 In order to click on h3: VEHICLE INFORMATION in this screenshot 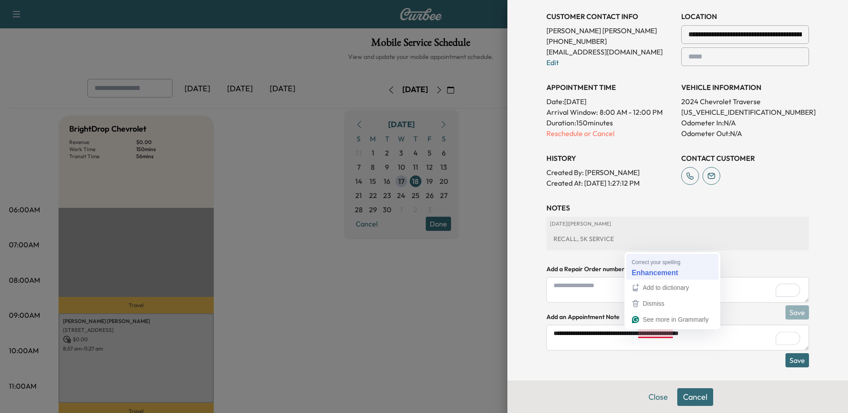, I will do `click(745, 87)`.